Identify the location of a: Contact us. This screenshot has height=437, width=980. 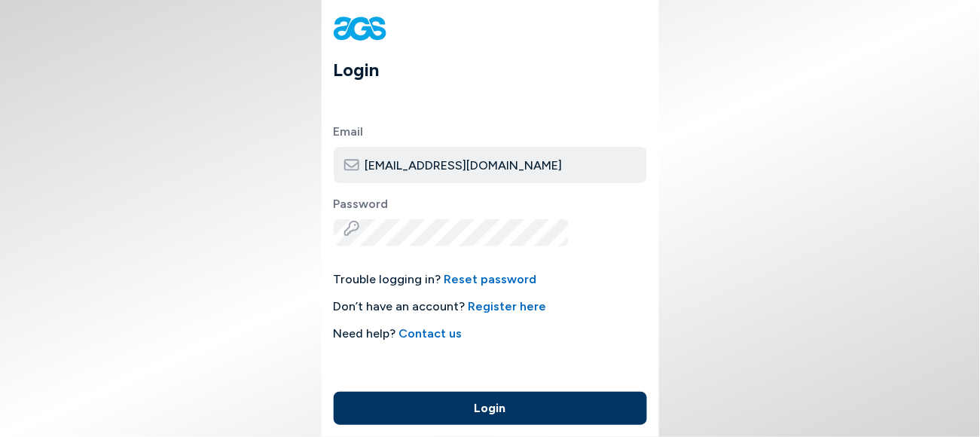
(431, 334).